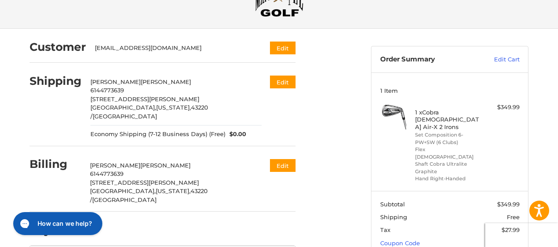  I want to click on li: Shaft Cobra Ultralite Graphite, so click(449, 167).